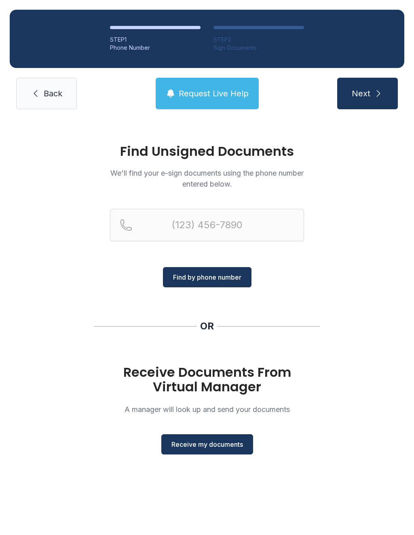 The width and height of the screenshot is (414, 535). What do you see at coordinates (259, 40) in the screenshot?
I see `div: STEP 2` at bounding box center [259, 40].